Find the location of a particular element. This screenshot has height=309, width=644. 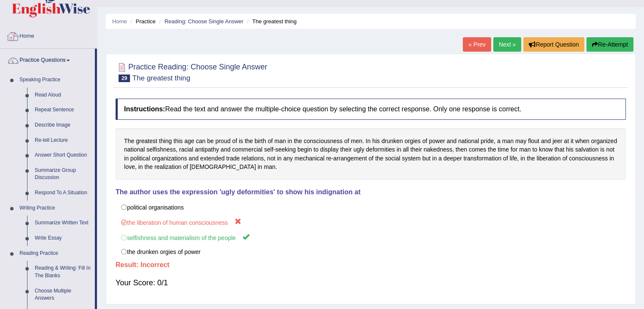

h4: The author uses the expression 'ugly deformities' to show his indignation at is located at coordinates (371, 192).